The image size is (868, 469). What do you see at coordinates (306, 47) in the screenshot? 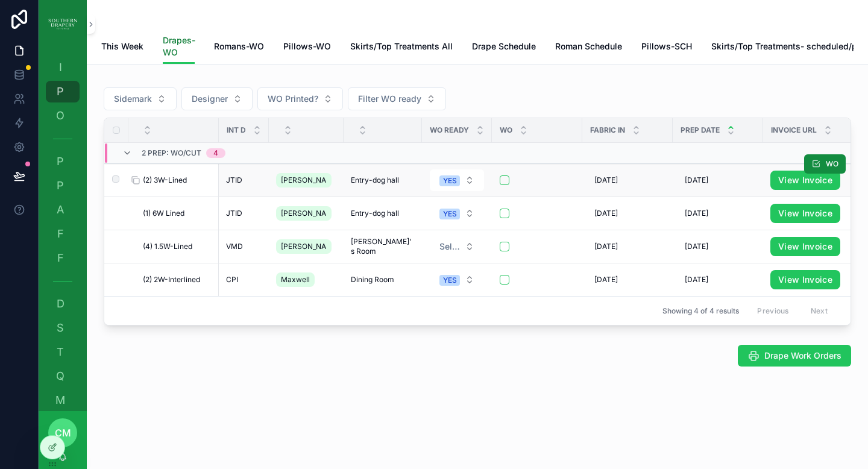
I see `a: Pillows-WO` at bounding box center [306, 47].